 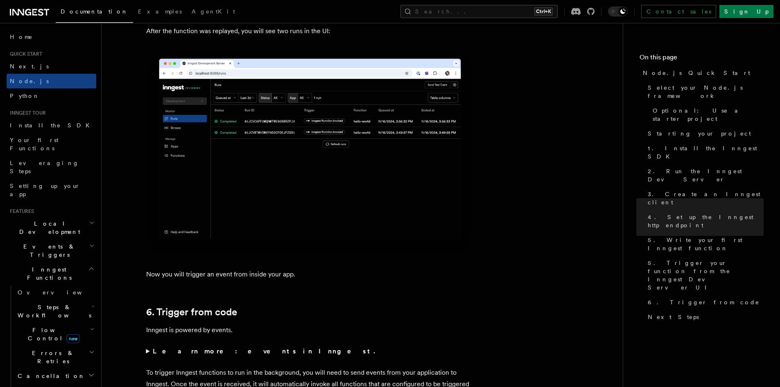 What do you see at coordinates (55, 376) in the screenshot?
I see `button: Cancellation` at bounding box center [55, 376].